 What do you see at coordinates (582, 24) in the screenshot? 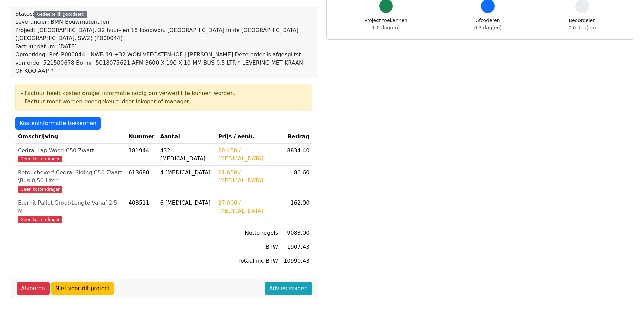
I see `div: Beoordelen` at bounding box center [582, 24].